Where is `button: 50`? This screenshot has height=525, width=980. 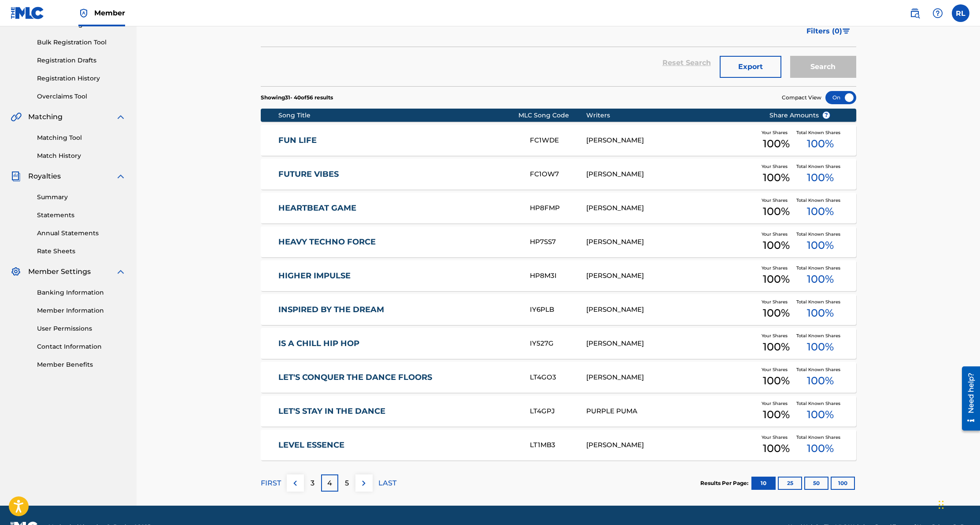 button: 50 is located at coordinates (816, 484).